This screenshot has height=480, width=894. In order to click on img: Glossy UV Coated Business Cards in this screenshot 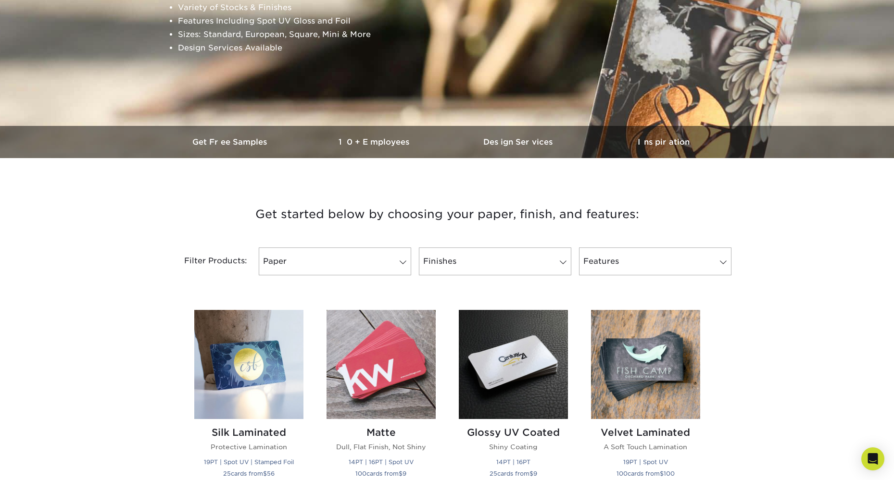, I will do `click(513, 364)`.